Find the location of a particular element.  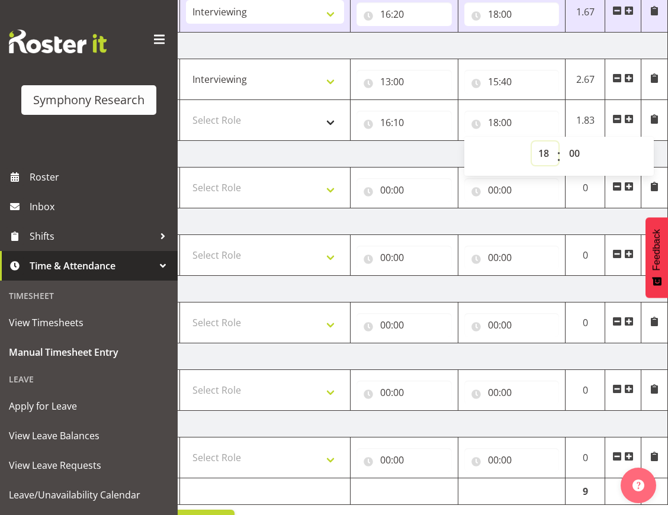

span: View Timesheets is located at coordinates (89, 323).